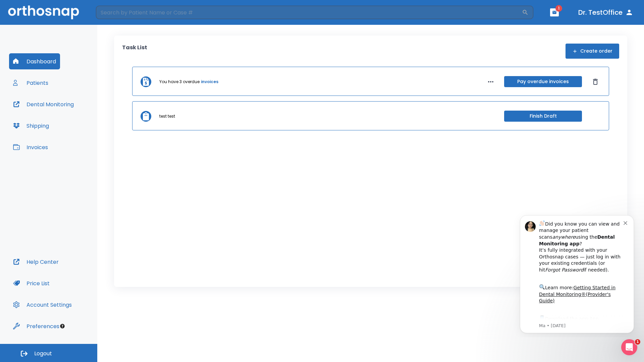 Image resolution: width=644 pixels, height=362 pixels. Describe the element at coordinates (36, 326) in the screenshot. I see `button: Preferences` at that location.